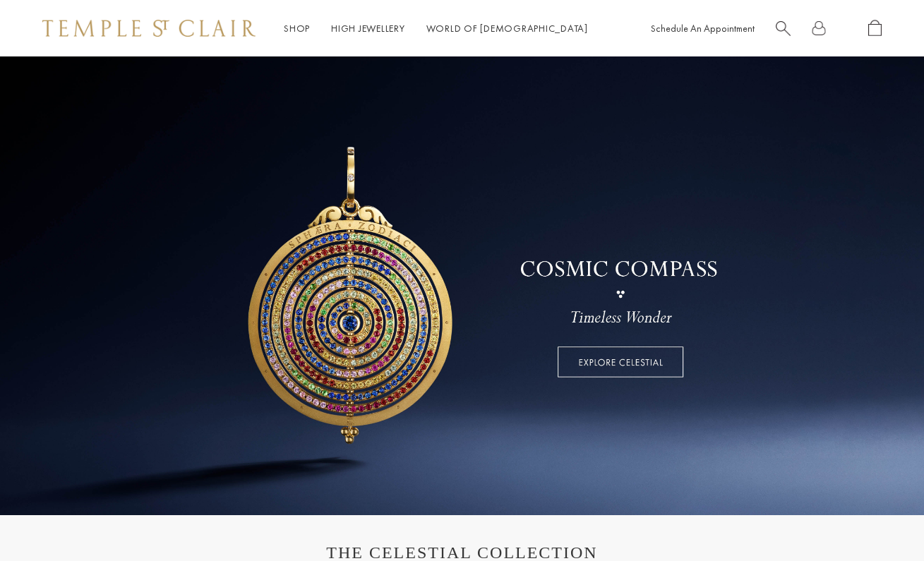  What do you see at coordinates (149, 28) in the screenshot?
I see `img: Temple St. Clair` at bounding box center [149, 28].